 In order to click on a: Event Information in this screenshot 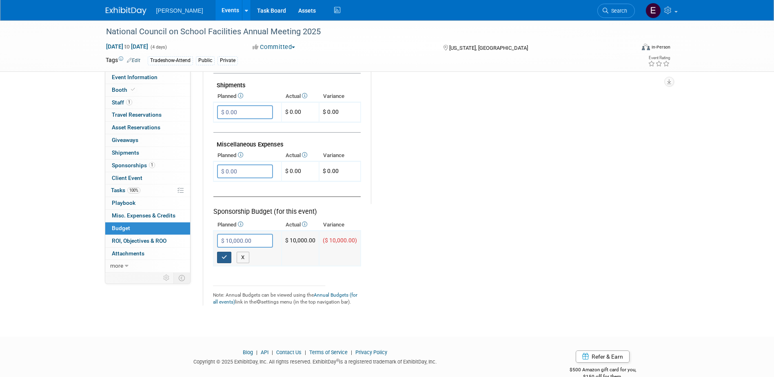, I will do `click(148, 77)`.